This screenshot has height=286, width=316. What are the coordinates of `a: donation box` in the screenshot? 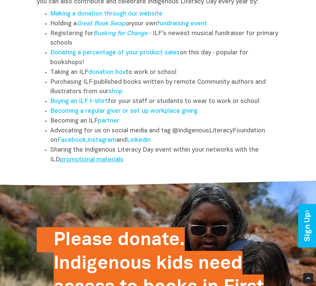 It's located at (107, 72).